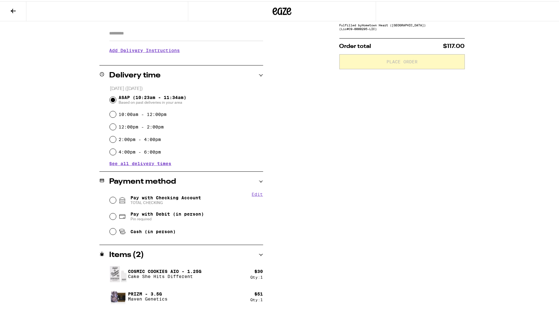 This screenshot has height=309, width=559. I want to click on span: Based on past deliveries in your area, so click(152, 101).